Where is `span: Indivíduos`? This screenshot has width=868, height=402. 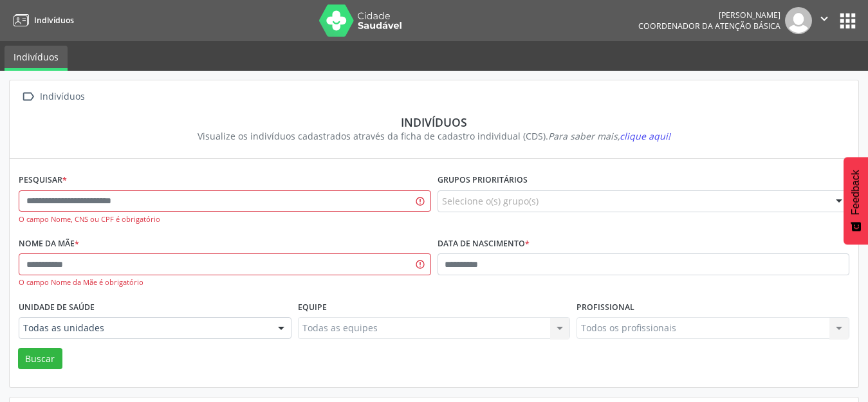 span: Indivíduos is located at coordinates (54, 20).